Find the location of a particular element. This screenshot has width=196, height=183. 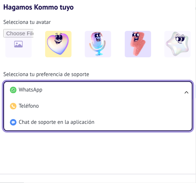

span: WhatsApp is located at coordinates (30, 90).